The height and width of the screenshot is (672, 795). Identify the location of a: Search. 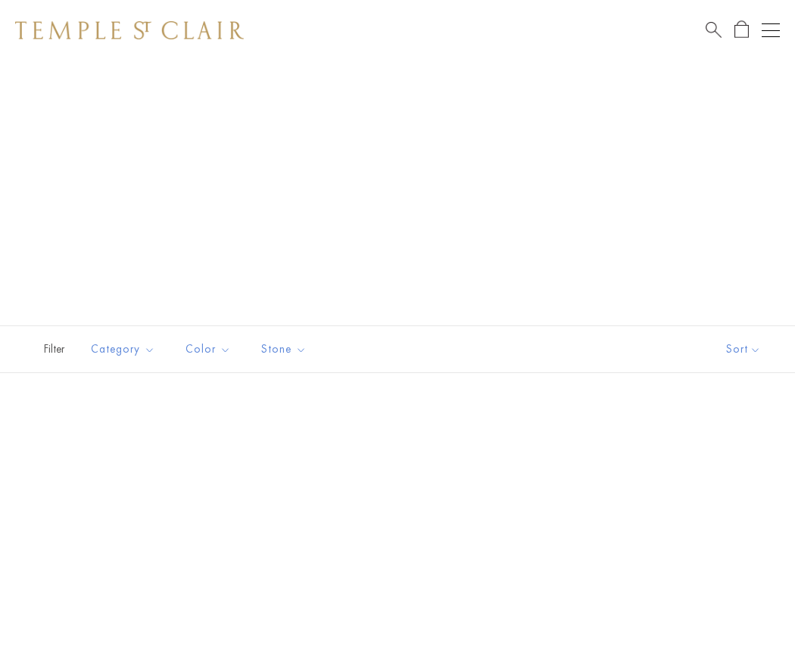
(713, 29).